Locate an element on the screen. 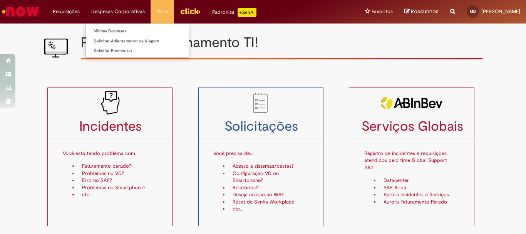 This screenshot has height=234, width=526. li: Faturamento parado? is located at coordinates (118, 166).